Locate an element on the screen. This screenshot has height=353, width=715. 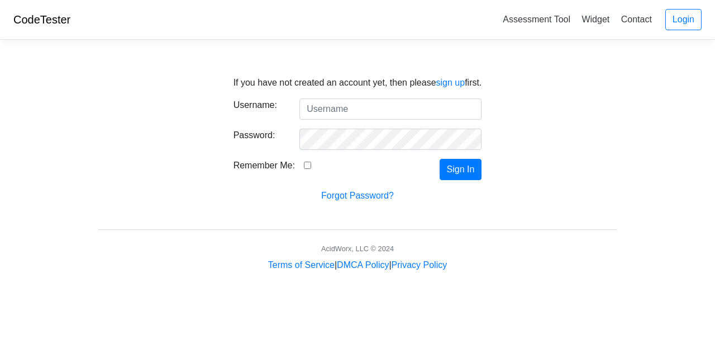
div: AcidWorx, LLC © 2024 is located at coordinates (358, 248).